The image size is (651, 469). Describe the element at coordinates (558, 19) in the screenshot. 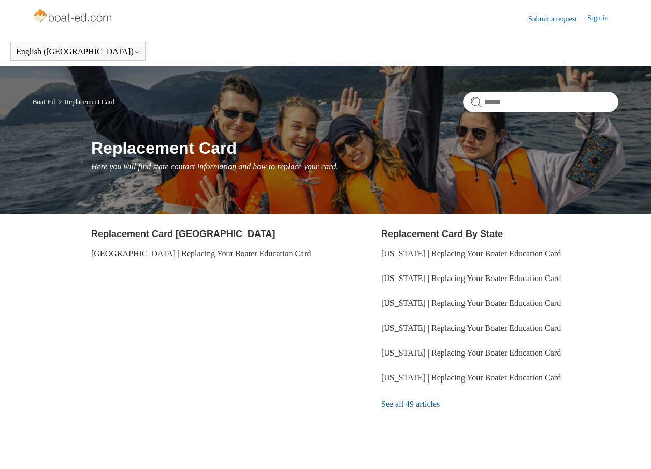

I see `a: Submit a request` at that location.